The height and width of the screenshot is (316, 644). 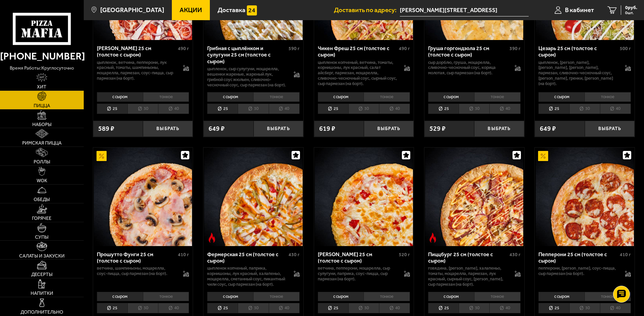 What do you see at coordinates (247, 258) in the screenshot?
I see `div: Фермерская 25 см (толстое с сыром)` at bounding box center [247, 258].